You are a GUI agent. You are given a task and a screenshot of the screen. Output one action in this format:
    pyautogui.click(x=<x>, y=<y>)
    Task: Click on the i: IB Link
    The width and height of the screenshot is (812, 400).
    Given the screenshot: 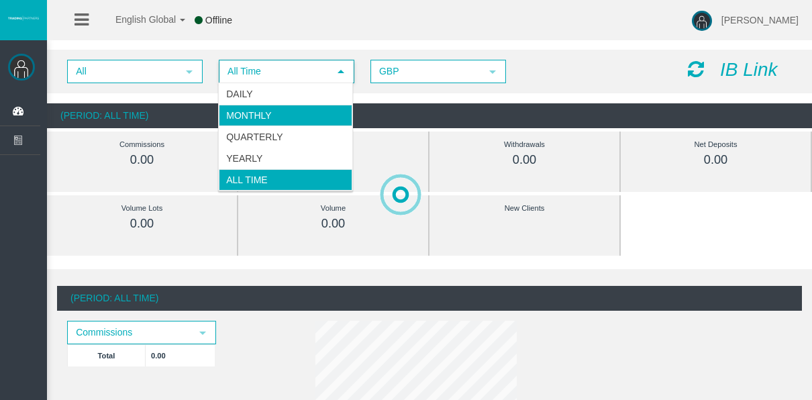 What is the action you would take?
    pyautogui.click(x=749, y=69)
    